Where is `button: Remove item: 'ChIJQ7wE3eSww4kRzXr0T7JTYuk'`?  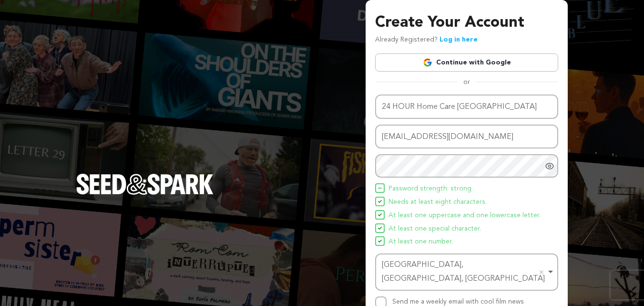
button: Remove item: 'ChIJQ7wE3eSww4kRzXr0T7JTYuk' is located at coordinates (542, 272).